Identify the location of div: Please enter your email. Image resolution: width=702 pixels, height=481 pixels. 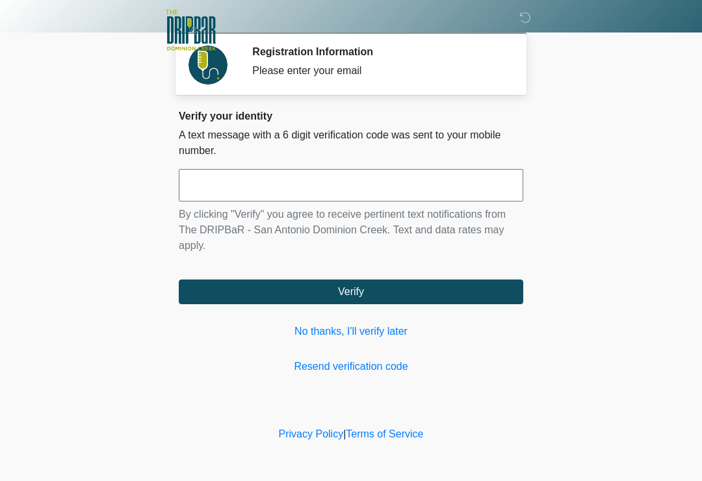
(377, 71).